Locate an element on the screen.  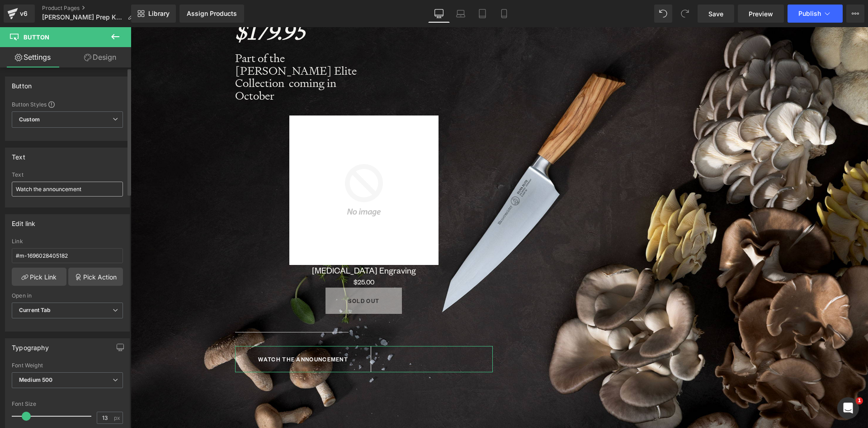
div: Font Size is located at coordinates (67, 404).